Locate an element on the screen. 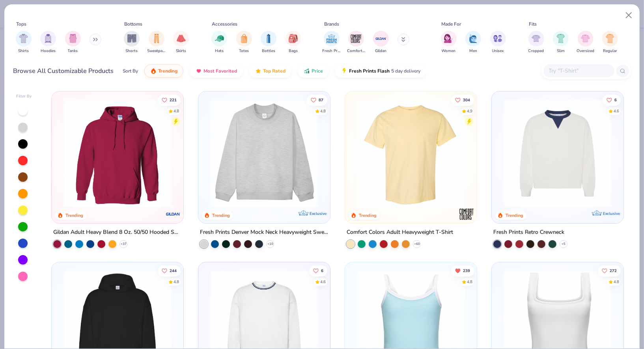  img: Gildan logo is located at coordinates (173, 214).